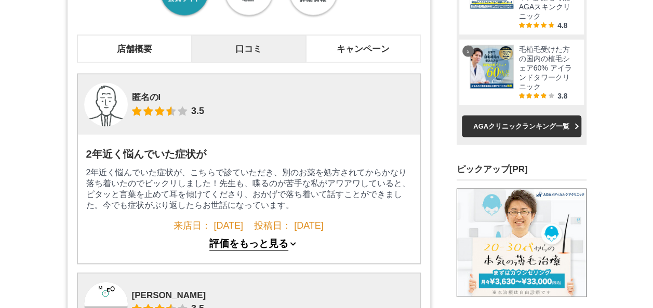  Describe the element at coordinates (168, 97) in the screenshot. I see `dt: 匿名のI` at that location.